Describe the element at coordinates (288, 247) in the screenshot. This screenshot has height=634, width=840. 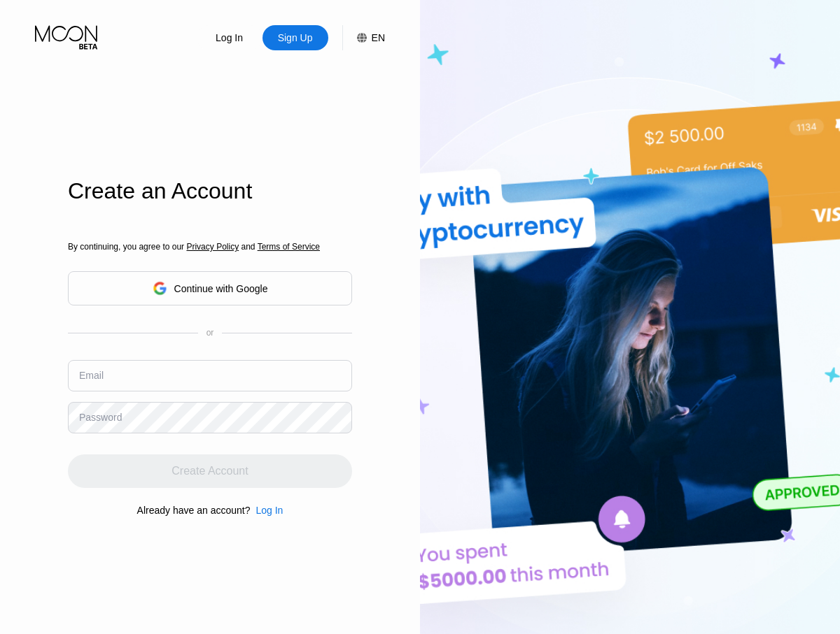
I see `span: Terms of Service` at that location.